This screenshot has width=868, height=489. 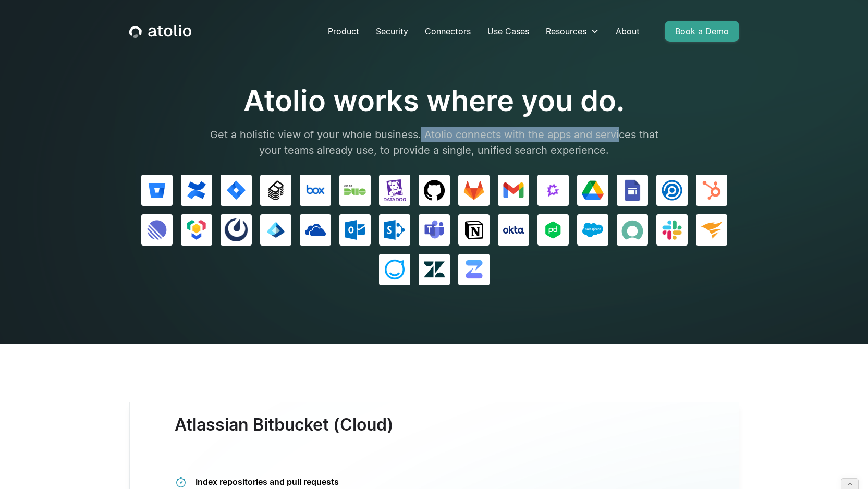 What do you see at coordinates (284, 435) in the screenshot?
I see `h3: Atlassian Bitbucket (Cloud)` at bounding box center [284, 435].